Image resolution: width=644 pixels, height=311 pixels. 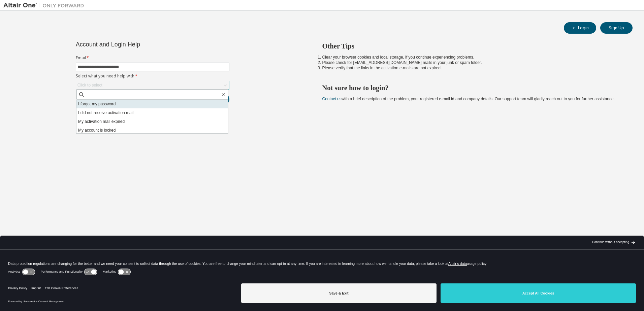 I want to click on h2: Other Tips, so click(x=471, y=46).